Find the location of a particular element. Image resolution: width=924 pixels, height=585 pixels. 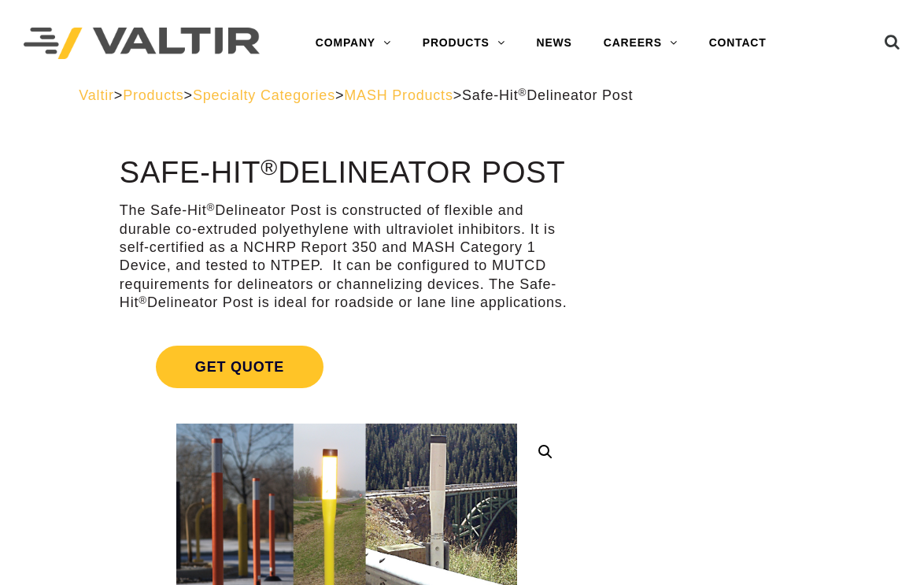

a: NEWS is located at coordinates (554, 44).